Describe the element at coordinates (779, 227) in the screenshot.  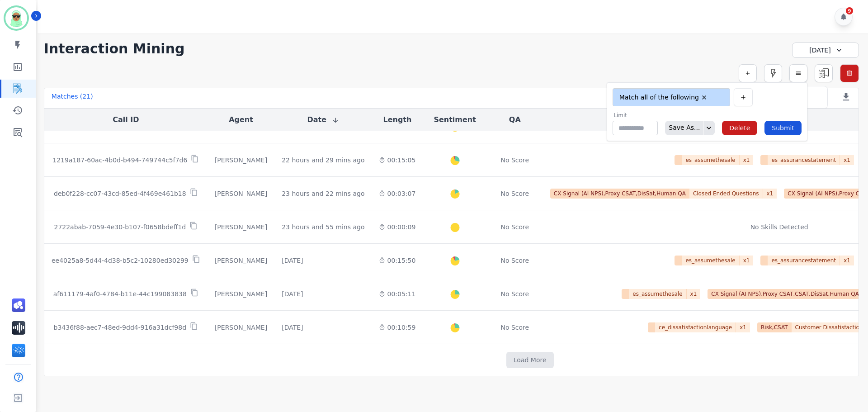
I see `div: No Skills Detected` at that location.